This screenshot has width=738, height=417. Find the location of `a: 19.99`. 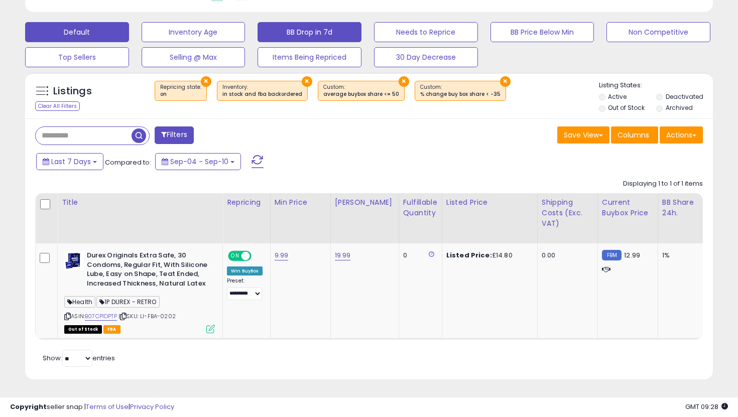

a: 19.99 is located at coordinates (343, 255).